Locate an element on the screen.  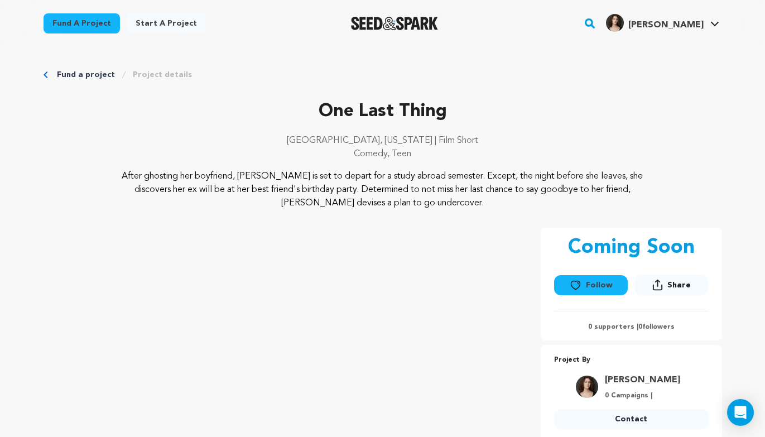
p: Project By is located at coordinates (631, 360).